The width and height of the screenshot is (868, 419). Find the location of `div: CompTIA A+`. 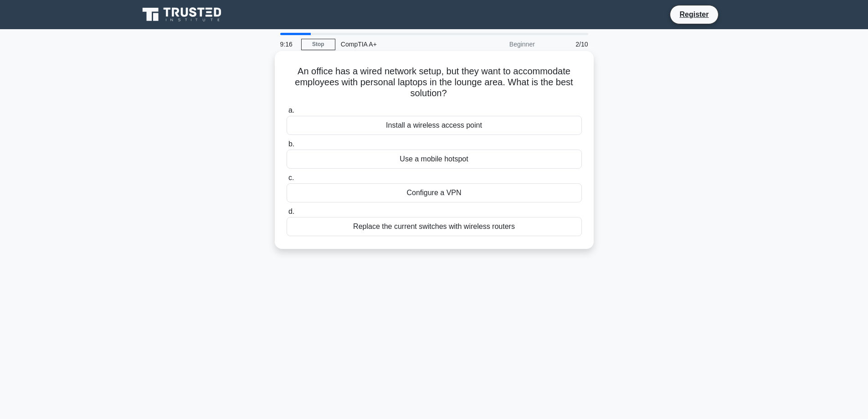

div: CompTIA A+ is located at coordinates (398, 44).